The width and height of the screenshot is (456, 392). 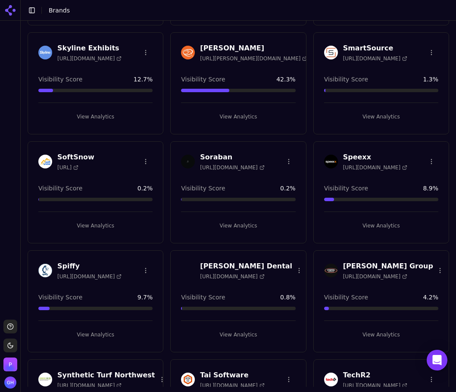 I want to click on img: Steffes Group, so click(x=331, y=271).